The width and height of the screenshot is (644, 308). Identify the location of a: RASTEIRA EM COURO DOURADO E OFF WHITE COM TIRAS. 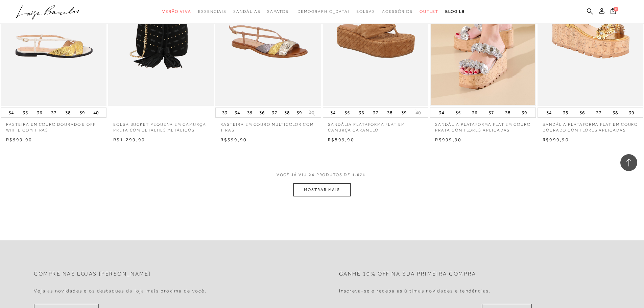
(54, 125).